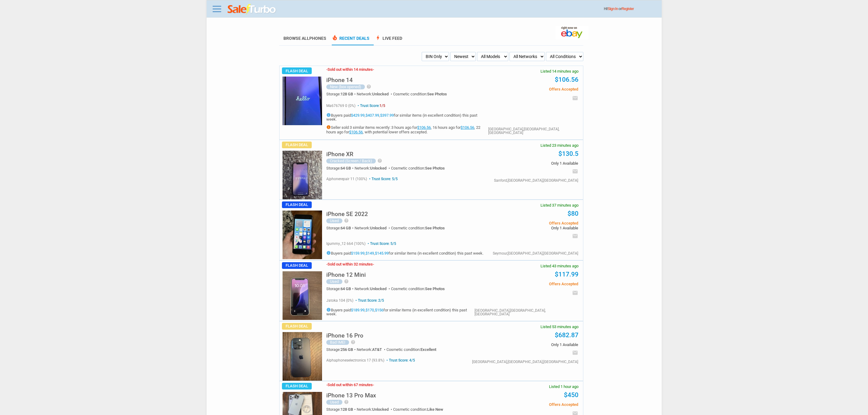  I want to click on a: $130.5, so click(569, 153).